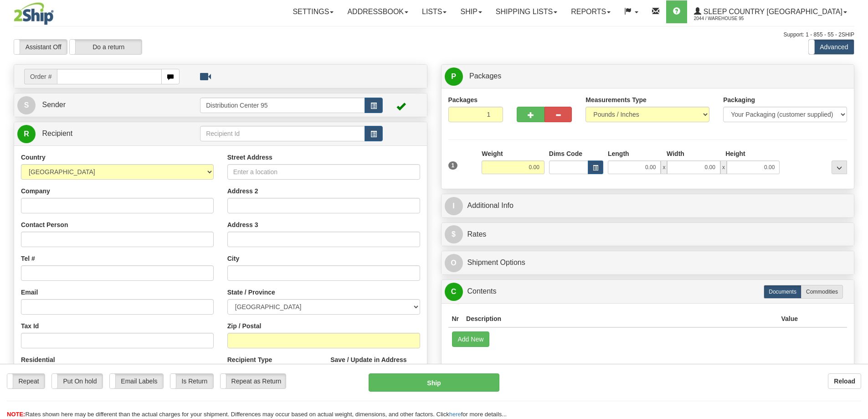 This screenshot has width=868, height=419. I want to click on a: Reports, so click(591, 12).